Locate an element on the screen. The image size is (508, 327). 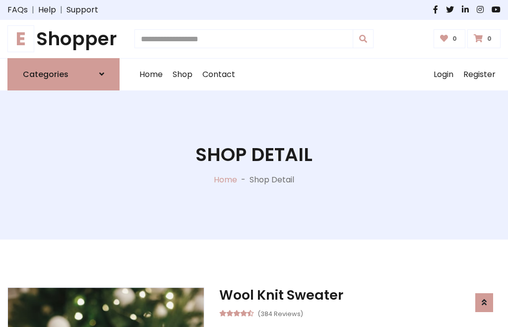
a: Login is located at coordinates (444, 74).